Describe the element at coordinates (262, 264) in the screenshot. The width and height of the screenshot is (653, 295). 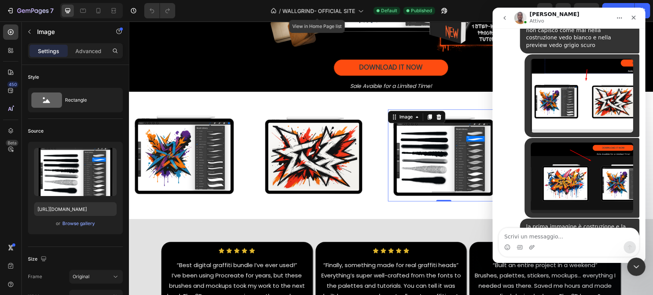
I see `p: “Finally, something made for real graffiti heads” Everything’s super well-crafted from the fonts ...` at that location.